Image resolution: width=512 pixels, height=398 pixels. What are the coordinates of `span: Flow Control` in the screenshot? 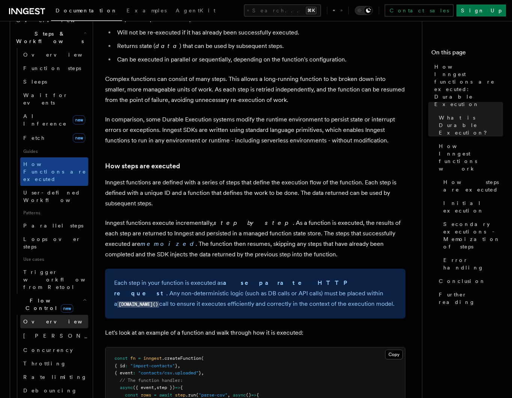 It's located at (48, 305).